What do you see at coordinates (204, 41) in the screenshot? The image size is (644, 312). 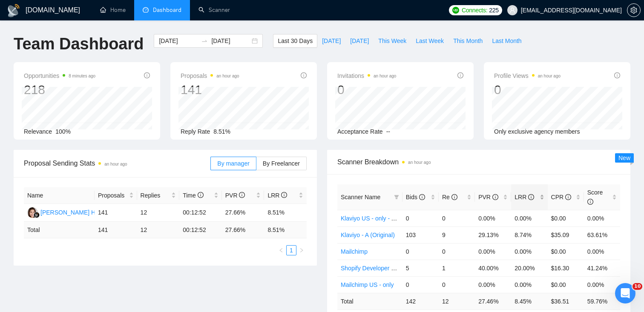 I see `span: swap-right` at bounding box center [204, 41].